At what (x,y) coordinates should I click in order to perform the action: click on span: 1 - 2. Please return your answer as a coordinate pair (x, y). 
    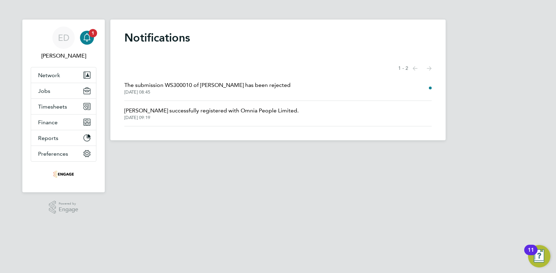
    Looking at the image, I should click on (403, 68).